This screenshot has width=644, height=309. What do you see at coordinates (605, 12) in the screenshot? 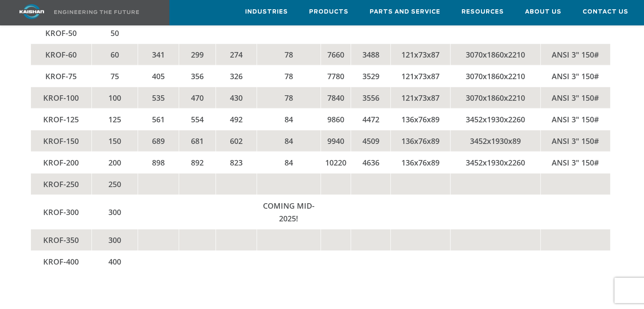
I see `a: Contact Us` at bounding box center [605, 12].